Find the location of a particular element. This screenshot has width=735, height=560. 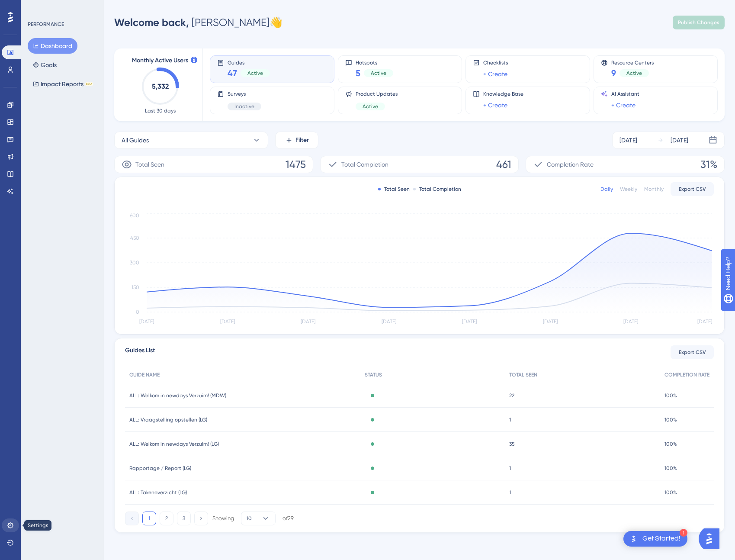

span: Checklists is located at coordinates (495, 62).